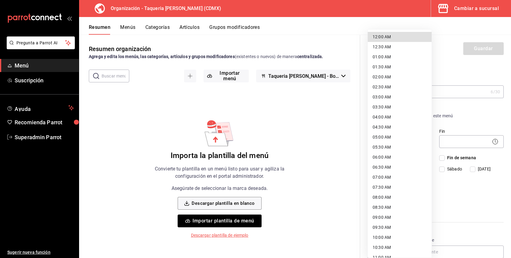  I want to click on li: 06:00 AM, so click(399, 157).